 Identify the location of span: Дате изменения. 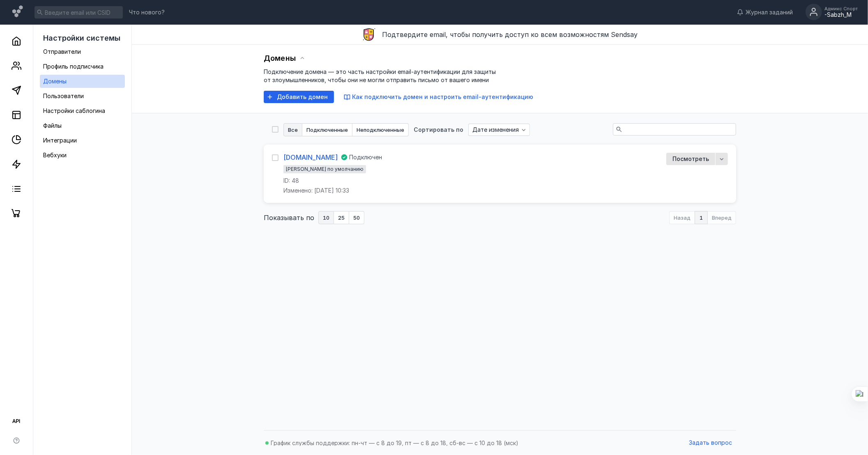
(496, 130).